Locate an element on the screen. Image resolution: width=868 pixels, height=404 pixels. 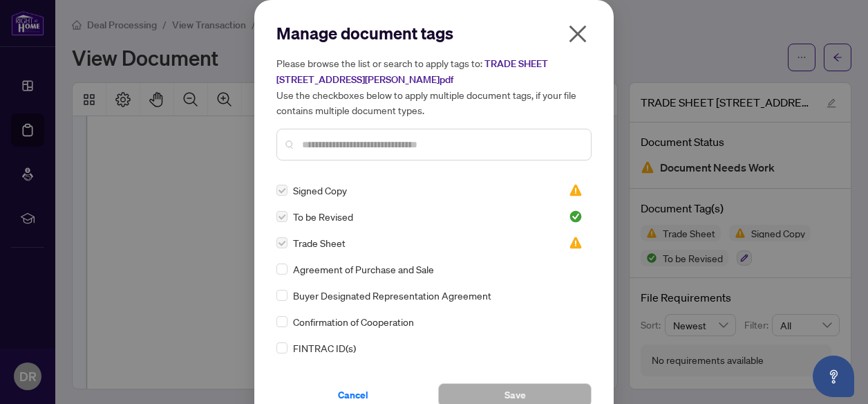
span: close is located at coordinates (577, 34).